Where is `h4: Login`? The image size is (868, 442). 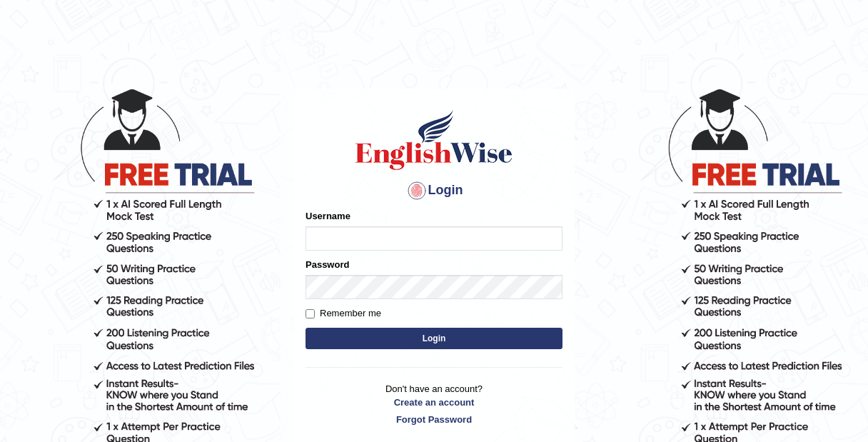 h4: Login is located at coordinates (434, 191).